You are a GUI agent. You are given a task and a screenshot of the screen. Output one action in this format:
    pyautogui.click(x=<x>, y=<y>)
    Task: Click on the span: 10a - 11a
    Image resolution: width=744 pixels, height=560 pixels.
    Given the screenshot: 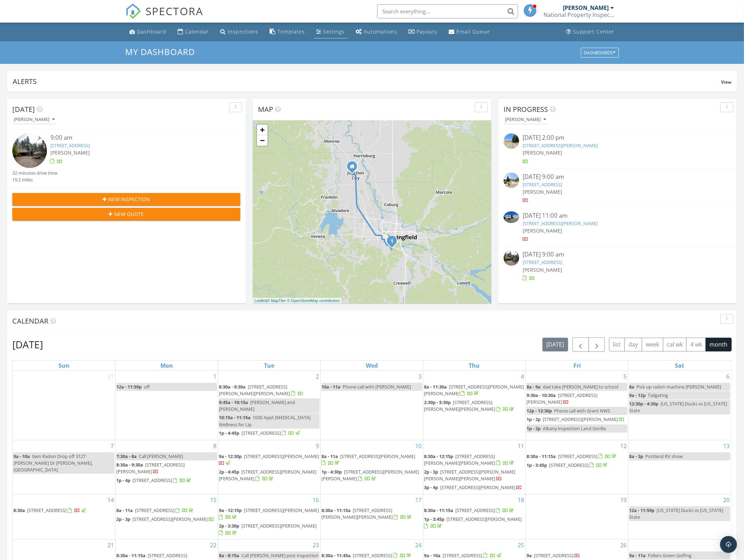 What is the action you would take?
    pyautogui.click(x=331, y=386)
    